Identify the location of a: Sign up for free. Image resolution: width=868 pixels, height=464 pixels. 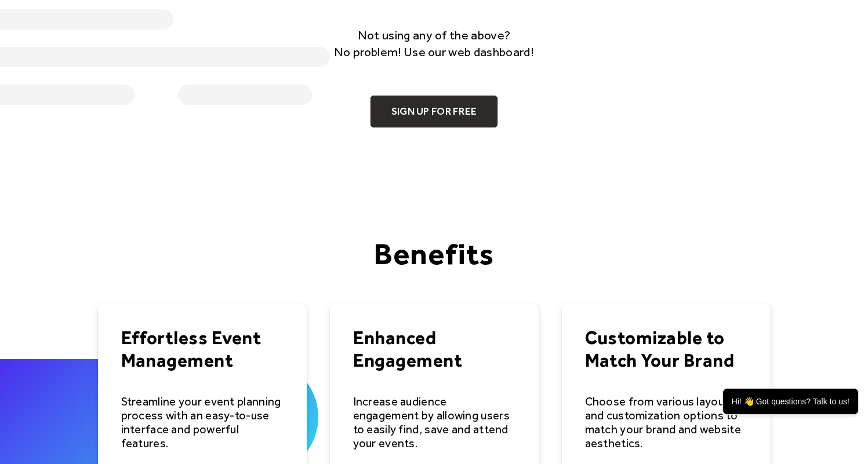
(434, 112).